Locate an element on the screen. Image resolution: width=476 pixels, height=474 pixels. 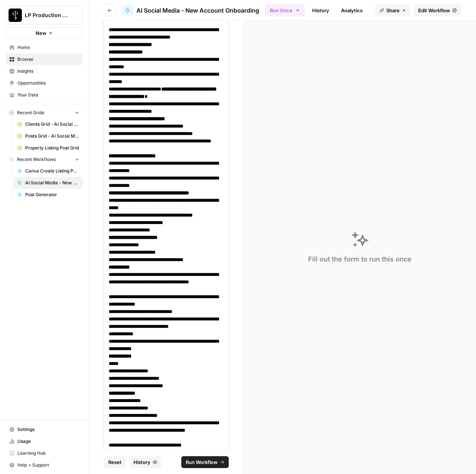
button: Help + Support is located at coordinates (44, 465).